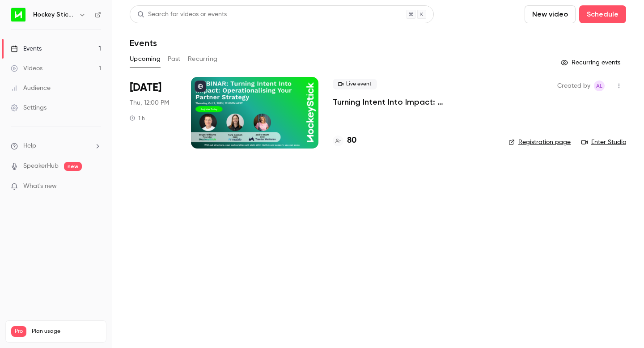  What do you see at coordinates (355, 84) in the screenshot?
I see `span: Live event` at bounding box center [355, 84].